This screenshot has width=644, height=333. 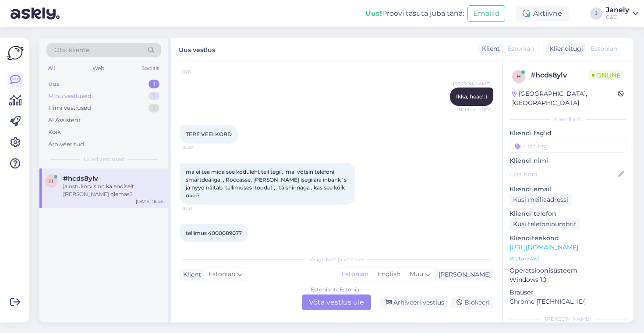 What do you see at coordinates (70, 108) in the screenshot?
I see `div: Tiimi vestlused` at bounding box center [70, 108].